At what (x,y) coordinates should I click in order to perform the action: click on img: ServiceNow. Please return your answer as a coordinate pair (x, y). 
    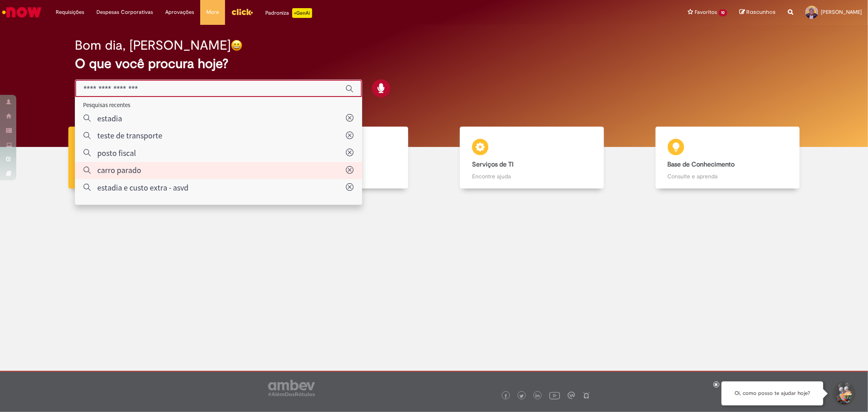
    Looking at the image, I should click on (22, 12).